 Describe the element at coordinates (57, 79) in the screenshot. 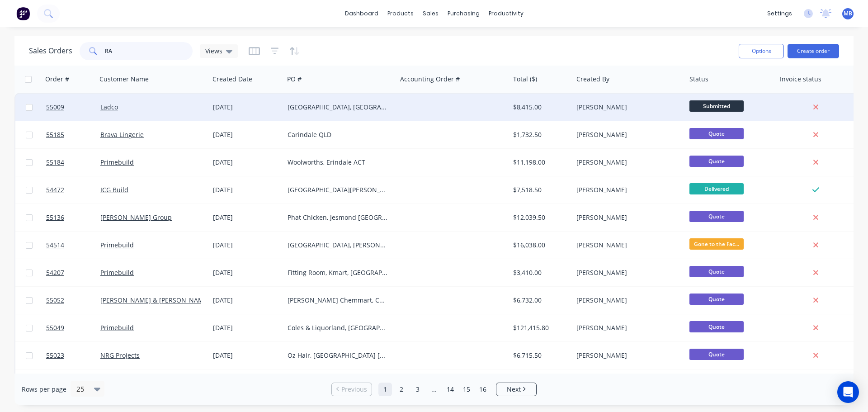

I see `div: Order #` at that location.